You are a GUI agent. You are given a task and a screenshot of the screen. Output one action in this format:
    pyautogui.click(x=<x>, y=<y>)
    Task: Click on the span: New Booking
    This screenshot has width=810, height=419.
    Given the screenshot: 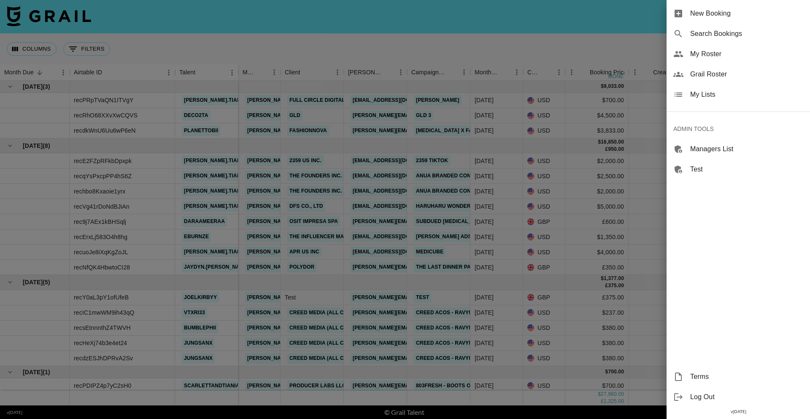 What is the action you would take?
    pyautogui.click(x=747, y=14)
    